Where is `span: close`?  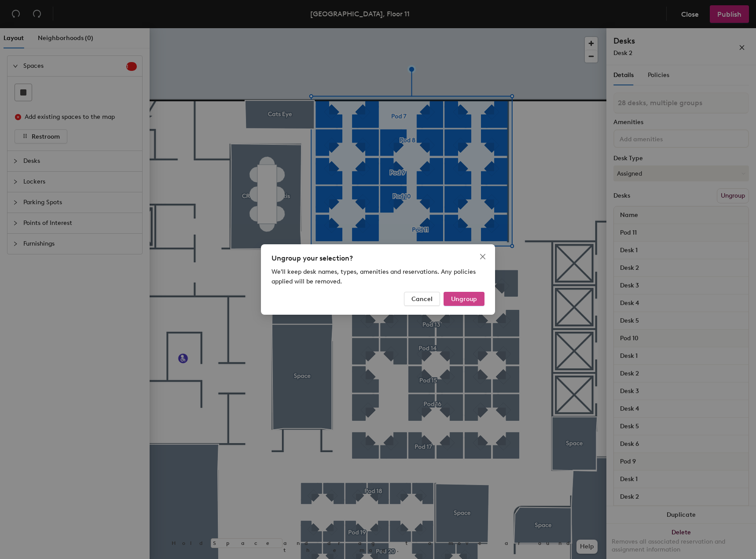
span: close is located at coordinates (482, 257).